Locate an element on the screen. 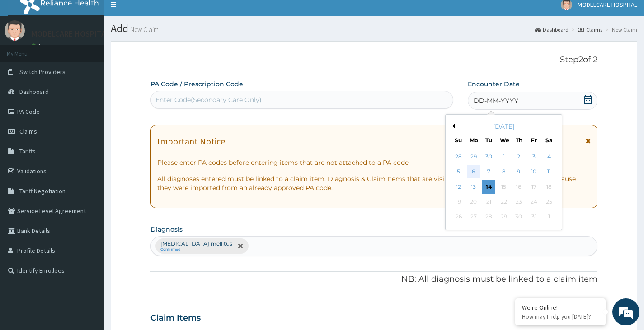 This screenshot has height=330, width=644. div: Choose Sunday, September 28th, 2025 is located at coordinates (458, 157).